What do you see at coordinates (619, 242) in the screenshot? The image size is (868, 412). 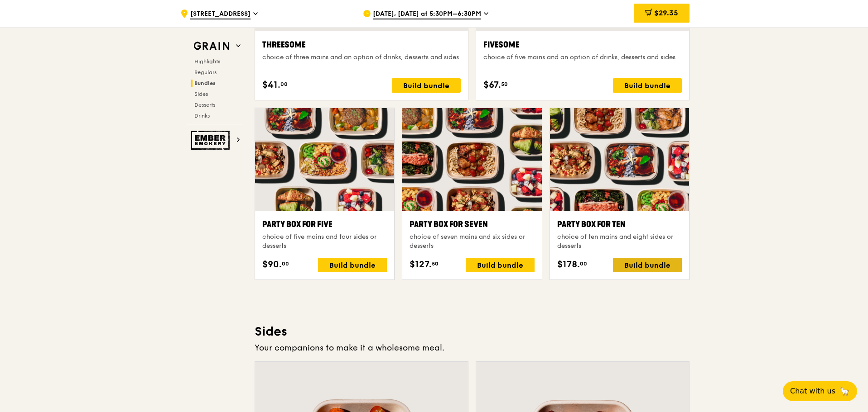 I see `div: choice of ten mains and eight sides or desserts` at bounding box center [619, 242].